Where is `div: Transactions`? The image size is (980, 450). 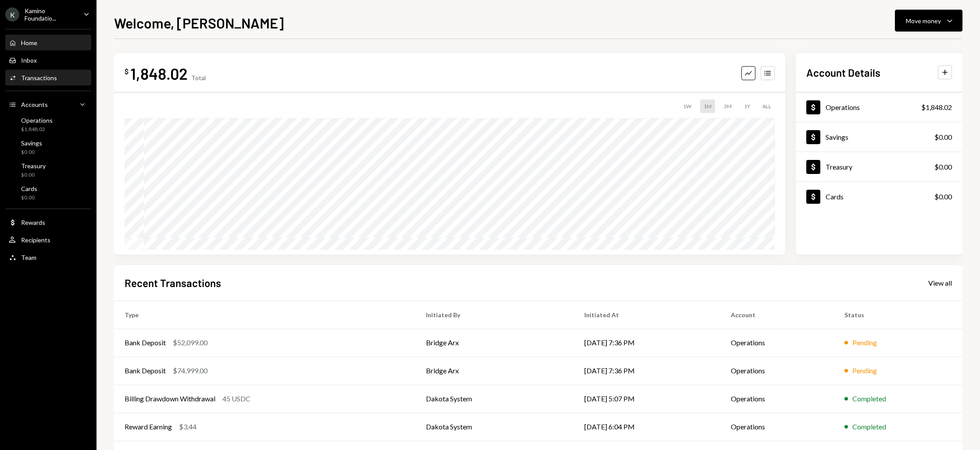 div: Transactions is located at coordinates (39, 78).